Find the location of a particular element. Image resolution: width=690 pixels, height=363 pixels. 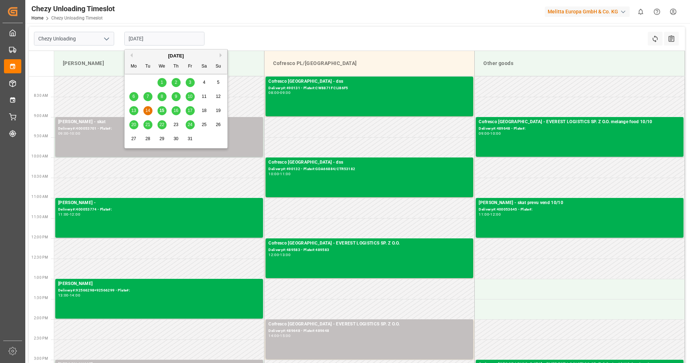

span: 1:00 PM is located at coordinates (41, 277).